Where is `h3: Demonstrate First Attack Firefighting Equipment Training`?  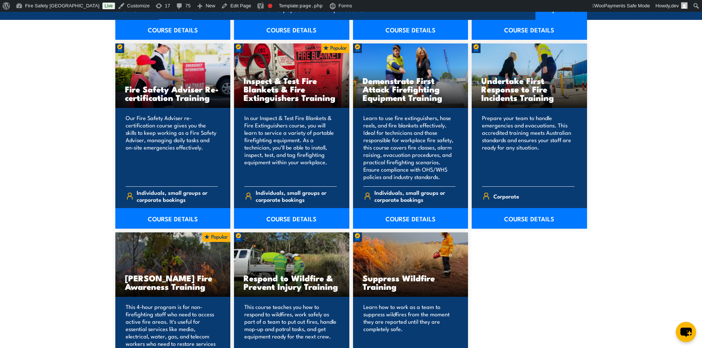
h3: Demonstrate First Attack Firefighting Equipment Training is located at coordinates (410, 89).